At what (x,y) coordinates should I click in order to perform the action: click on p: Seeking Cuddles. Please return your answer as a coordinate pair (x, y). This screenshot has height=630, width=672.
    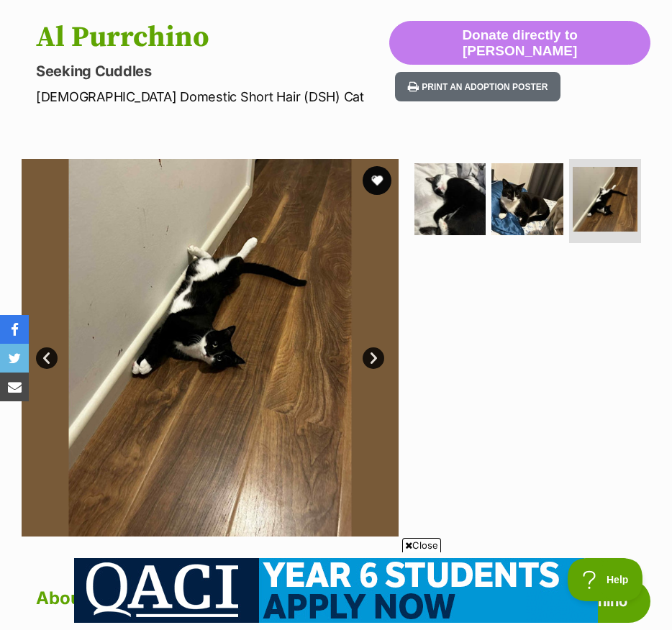
    Looking at the image, I should click on (212, 71).